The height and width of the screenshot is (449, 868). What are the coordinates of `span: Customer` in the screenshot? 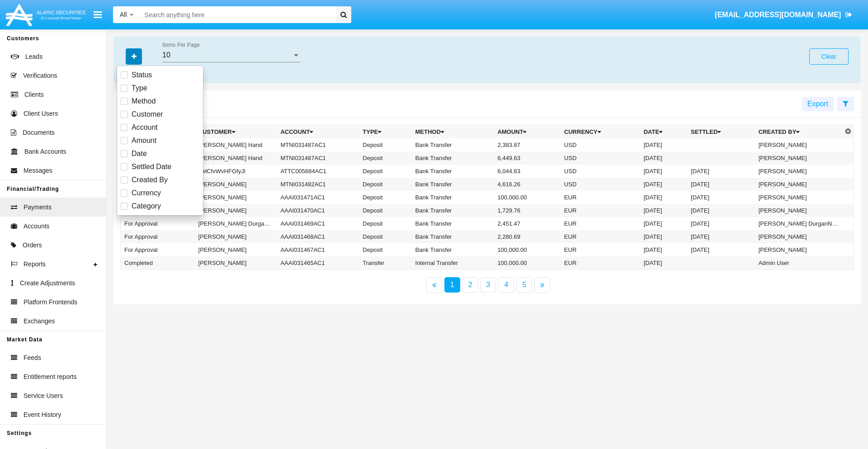 It's located at (147, 114).